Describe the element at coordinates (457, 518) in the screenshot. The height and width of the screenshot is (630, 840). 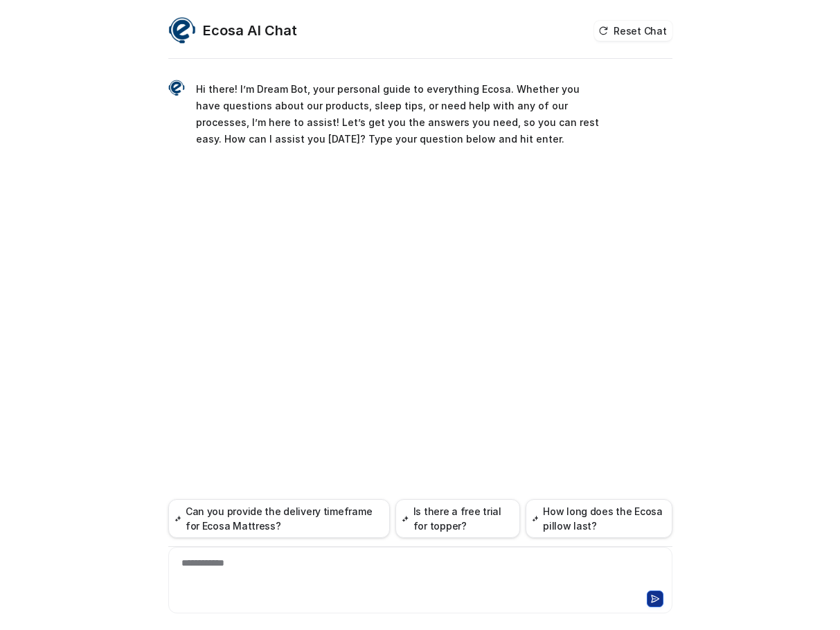
I see `button: Is there a free trial for topper?` at that location.